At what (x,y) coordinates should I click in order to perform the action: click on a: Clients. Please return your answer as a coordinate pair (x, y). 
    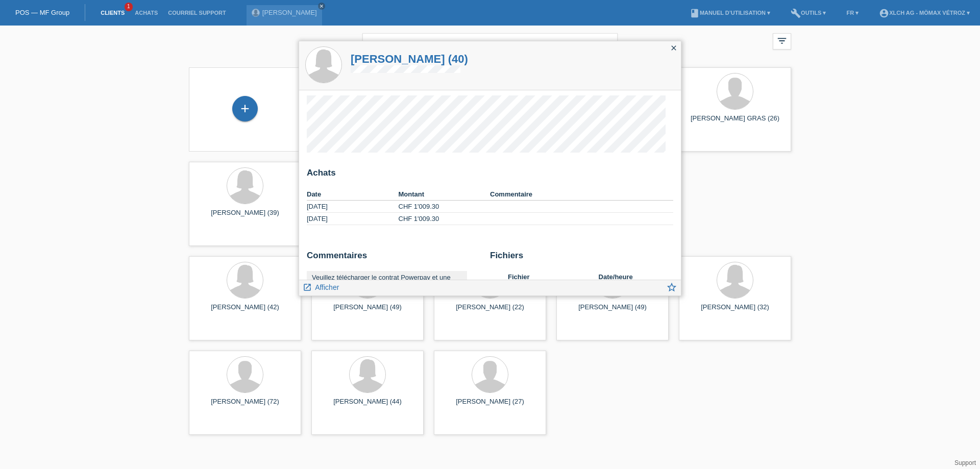
    Looking at the image, I should click on (112, 13).